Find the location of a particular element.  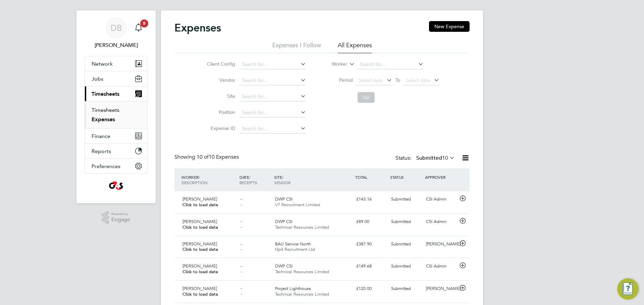

span: DB is located at coordinates (116, 28).